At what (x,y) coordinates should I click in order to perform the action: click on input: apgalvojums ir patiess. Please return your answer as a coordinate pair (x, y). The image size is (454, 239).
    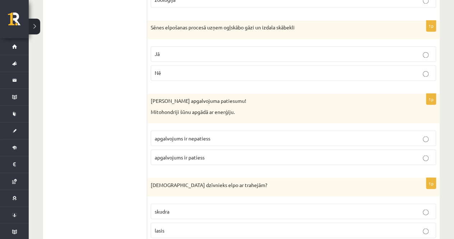
    Looking at the image, I should click on (426, 158).